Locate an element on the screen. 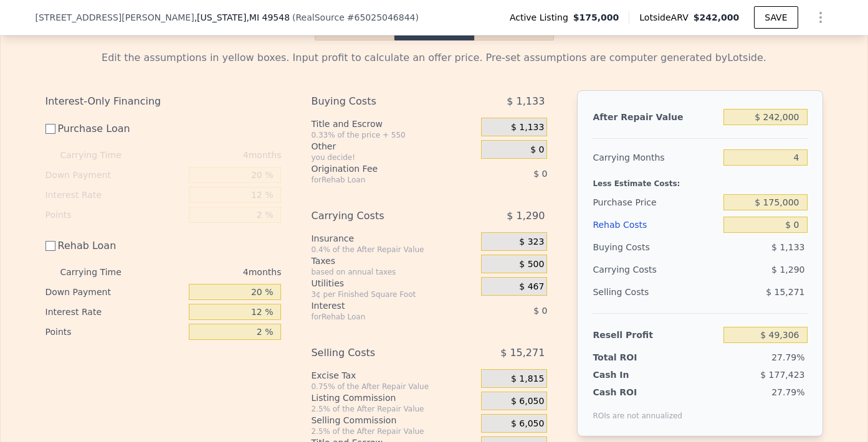 The height and width of the screenshot is (442, 868). div: Selling Commission is located at coordinates (393, 420).